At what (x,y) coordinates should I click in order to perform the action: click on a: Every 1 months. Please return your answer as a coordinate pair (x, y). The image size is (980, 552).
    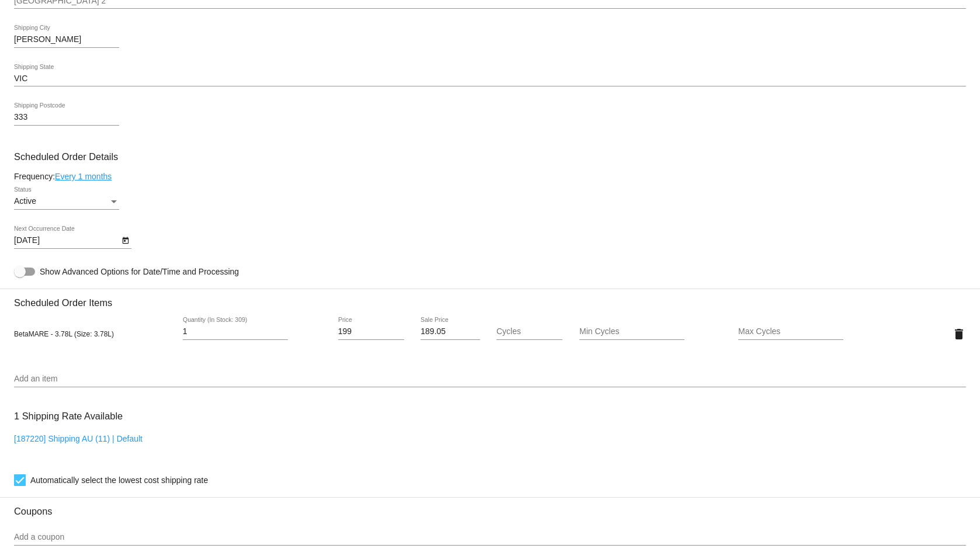
    Looking at the image, I should click on (83, 176).